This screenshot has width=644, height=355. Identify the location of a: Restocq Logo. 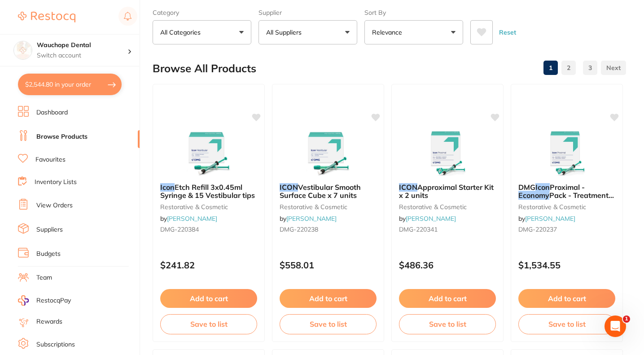
(47, 17).